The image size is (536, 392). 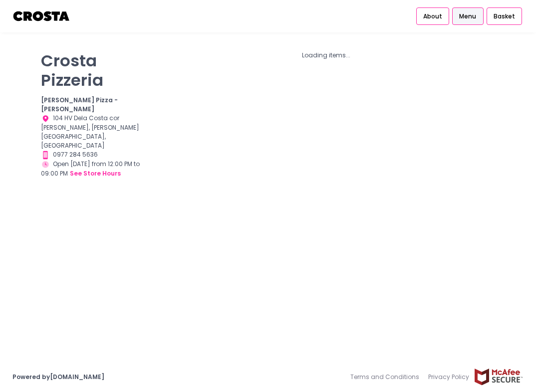 What do you see at coordinates (42, 16) in the screenshot?
I see `img: logo` at bounding box center [42, 16].